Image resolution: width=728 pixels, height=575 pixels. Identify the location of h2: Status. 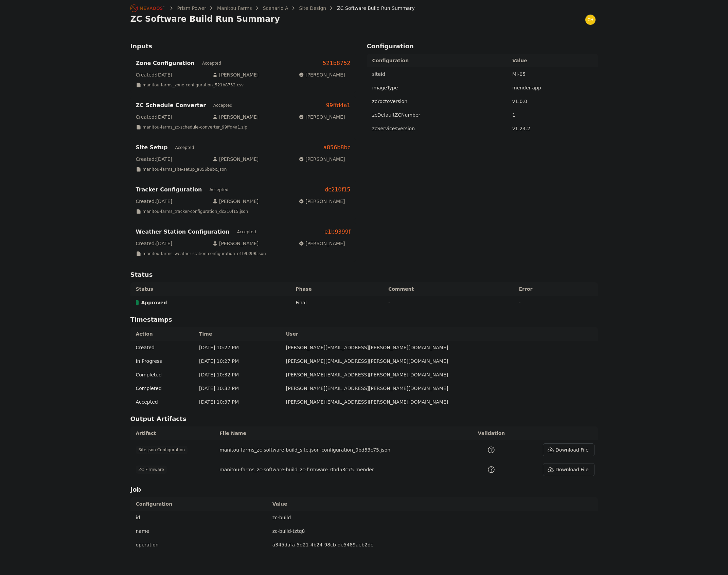
(364, 276).